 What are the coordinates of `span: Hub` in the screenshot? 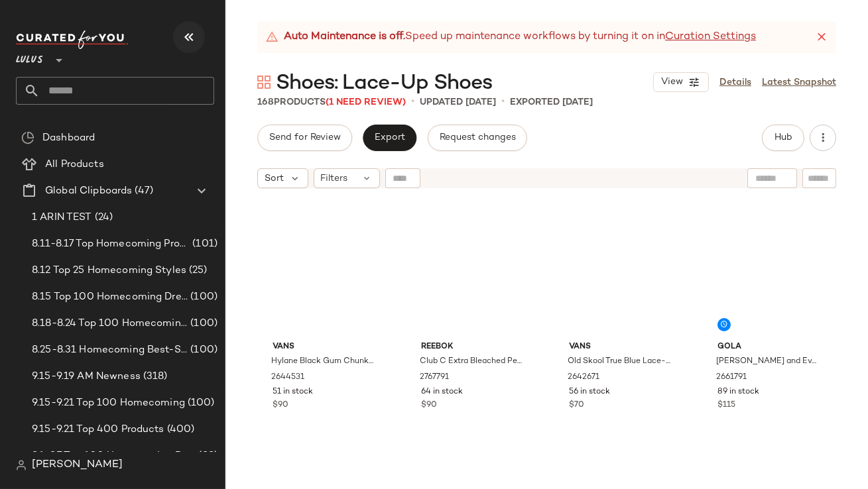 It's located at (783, 138).